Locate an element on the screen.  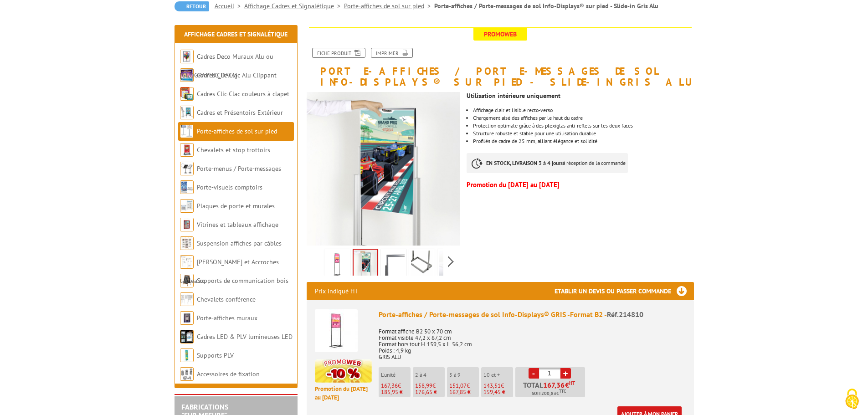
span: 158,99 is located at coordinates (424, 385).